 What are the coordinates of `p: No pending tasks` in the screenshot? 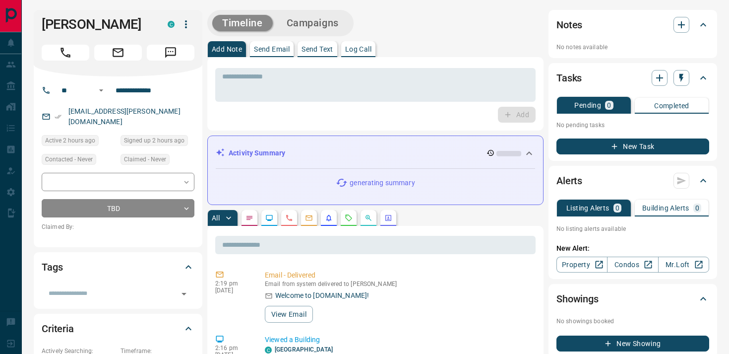 It's located at (633, 125).